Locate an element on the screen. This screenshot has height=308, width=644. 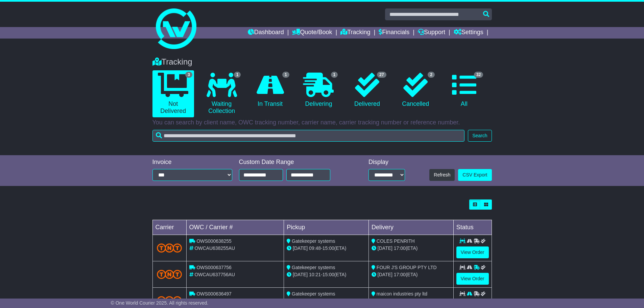
a: 1 Waiting Collection is located at coordinates (221, 94).